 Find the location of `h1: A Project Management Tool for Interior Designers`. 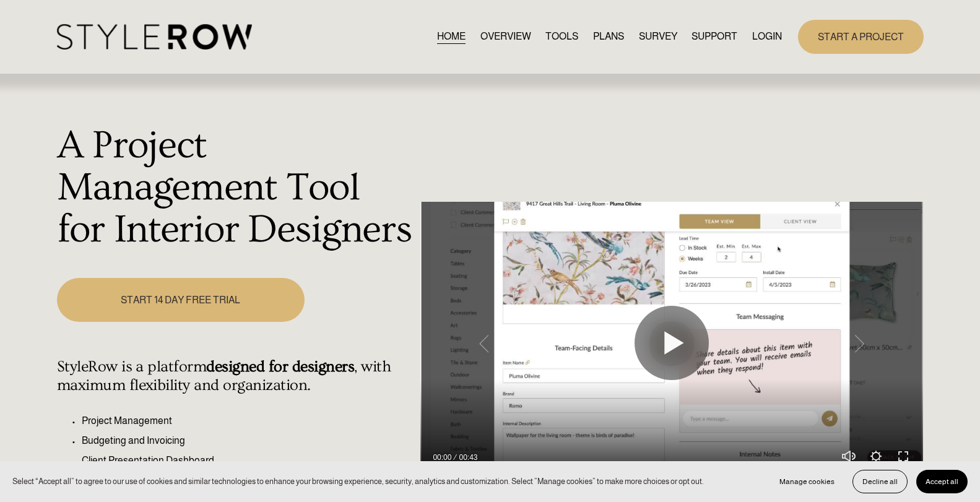

h1: A Project Management Tool for Interior Designers is located at coordinates (235, 188).